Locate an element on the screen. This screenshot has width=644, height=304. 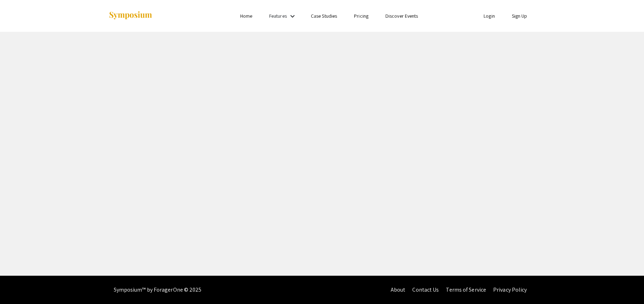
a: Home is located at coordinates (246, 16).